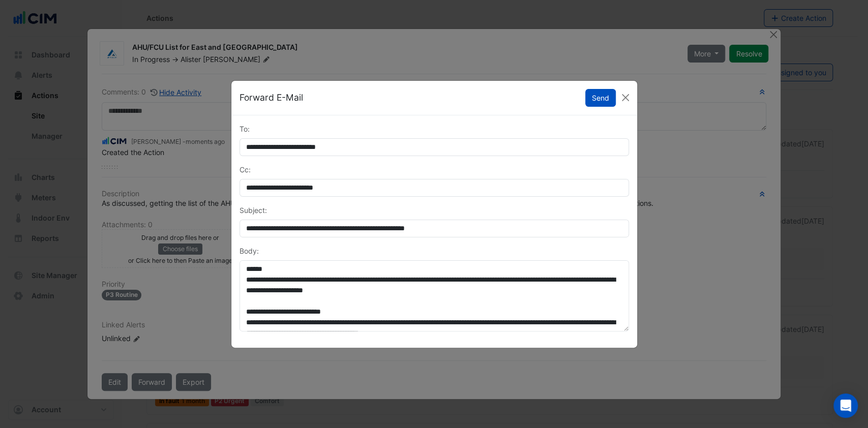 The image size is (868, 428). What do you see at coordinates (600, 97) in the screenshot?
I see `button: Send` at bounding box center [600, 97].